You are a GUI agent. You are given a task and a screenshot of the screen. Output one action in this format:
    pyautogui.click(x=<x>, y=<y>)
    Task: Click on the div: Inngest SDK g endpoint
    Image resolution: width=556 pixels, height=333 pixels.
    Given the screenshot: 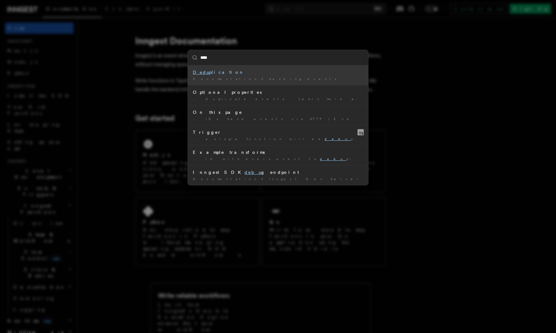 What is the action you would take?
    pyautogui.click(x=278, y=172)
    